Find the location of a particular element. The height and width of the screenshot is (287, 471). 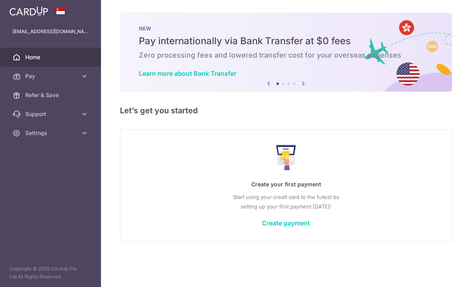

p: NEW is located at coordinates (286, 28).